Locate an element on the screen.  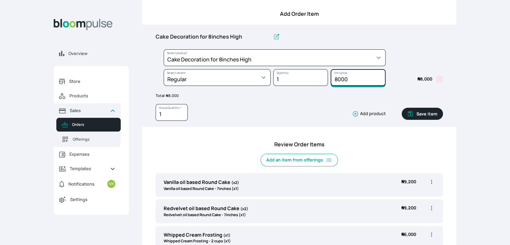
img: Bloom Logo is located at coordinates (83, 24).